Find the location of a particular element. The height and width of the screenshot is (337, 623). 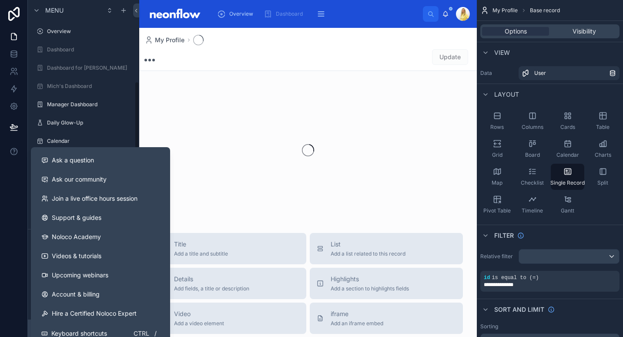

span: Hire a Certified Noloco Expert is located at coordinates (94, 313).